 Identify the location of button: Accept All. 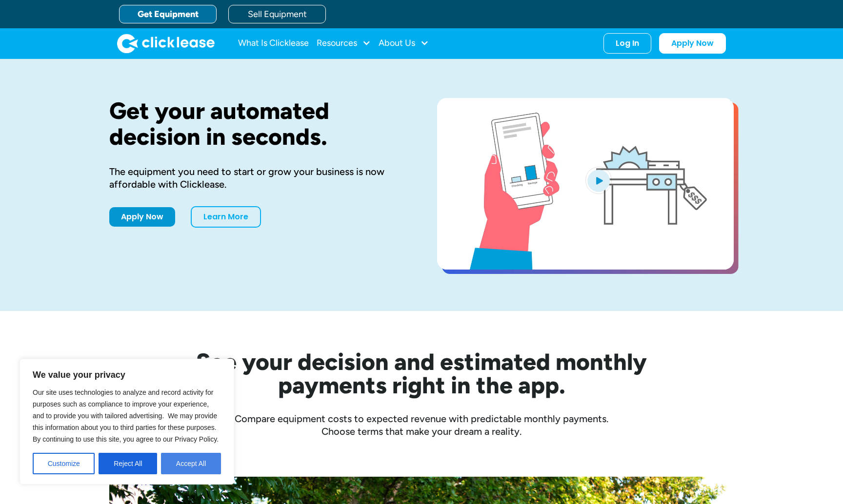
(190, 463).